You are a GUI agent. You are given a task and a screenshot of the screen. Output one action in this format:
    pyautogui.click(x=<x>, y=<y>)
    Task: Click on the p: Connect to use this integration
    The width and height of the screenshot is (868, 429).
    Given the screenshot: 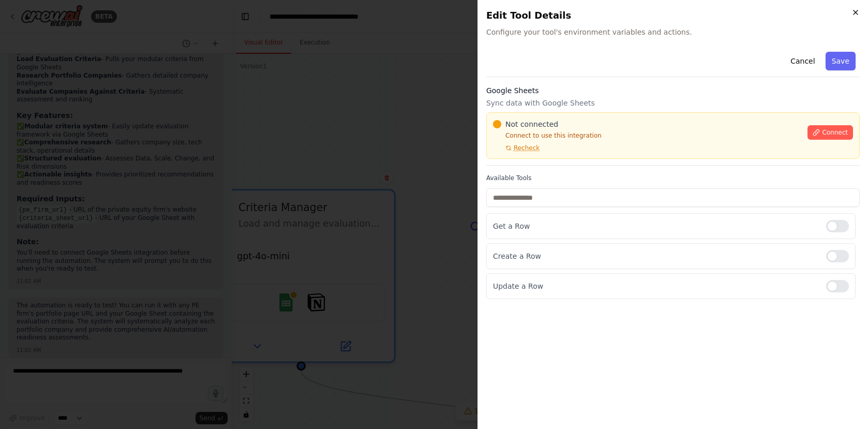 What is the action you would take?
    pyautogui.click(x=647, y=136)
    